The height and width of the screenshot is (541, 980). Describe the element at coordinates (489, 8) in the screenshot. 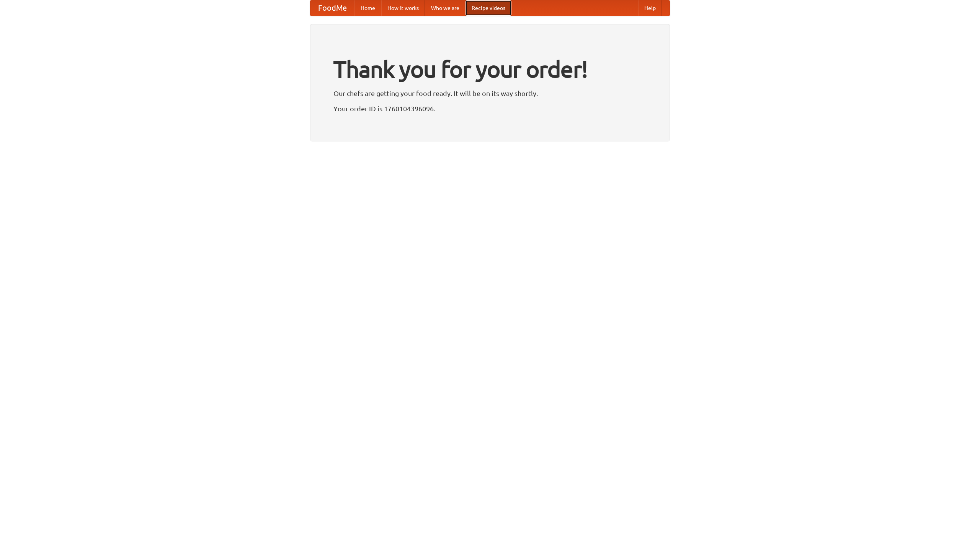

I see `a: Recipe videos` at that location.